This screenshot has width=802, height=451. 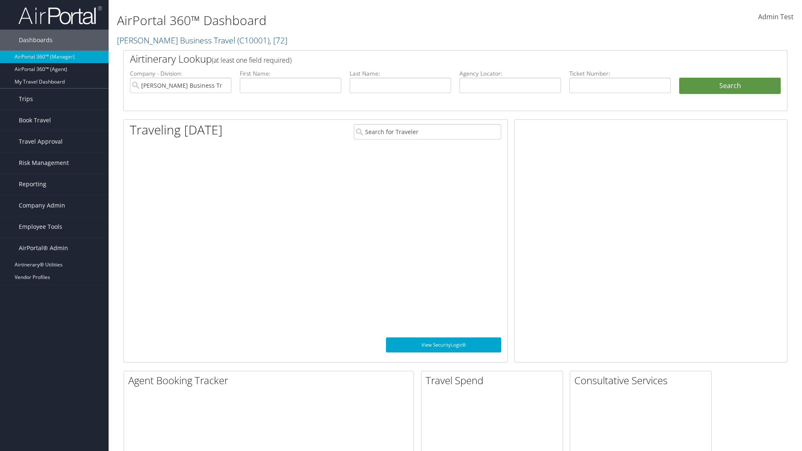 What do you see at coordinates (400, 73) in the screenshot?
I see `label: Last Name:` at bounding box center [400, 73].